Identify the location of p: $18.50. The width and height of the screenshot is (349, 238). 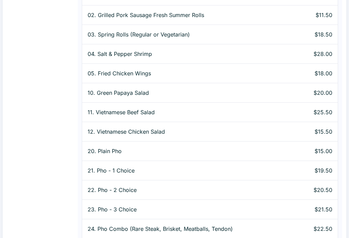
(317, 34).